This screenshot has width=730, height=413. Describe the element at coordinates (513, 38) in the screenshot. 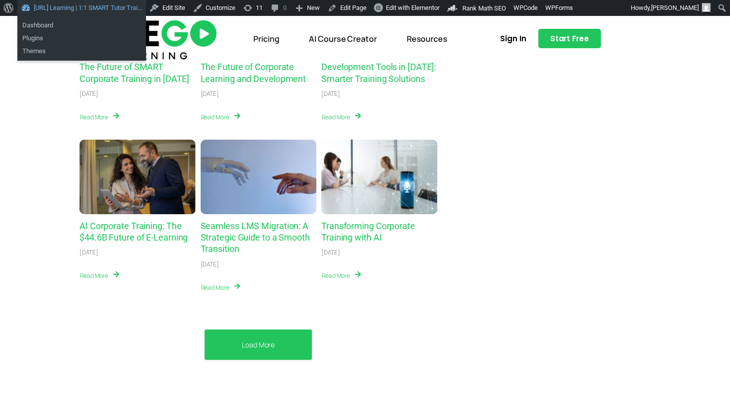

I see `a: Sign In` at that location.